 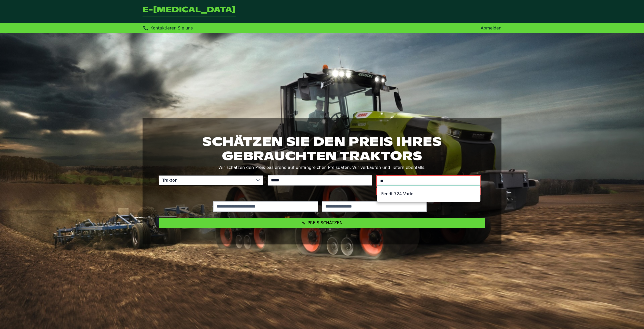 What do you see at coordinates (325, 223) in the screenshot?
I see `span: Preis schätzen` at bounding box center [325, 223].